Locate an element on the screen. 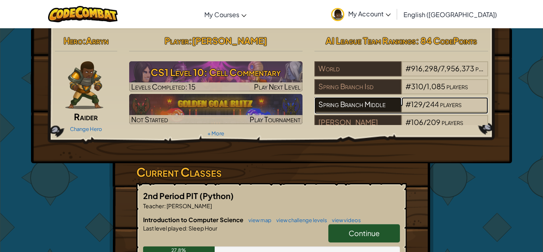  span: 310 is located at coordinates (417, 86).